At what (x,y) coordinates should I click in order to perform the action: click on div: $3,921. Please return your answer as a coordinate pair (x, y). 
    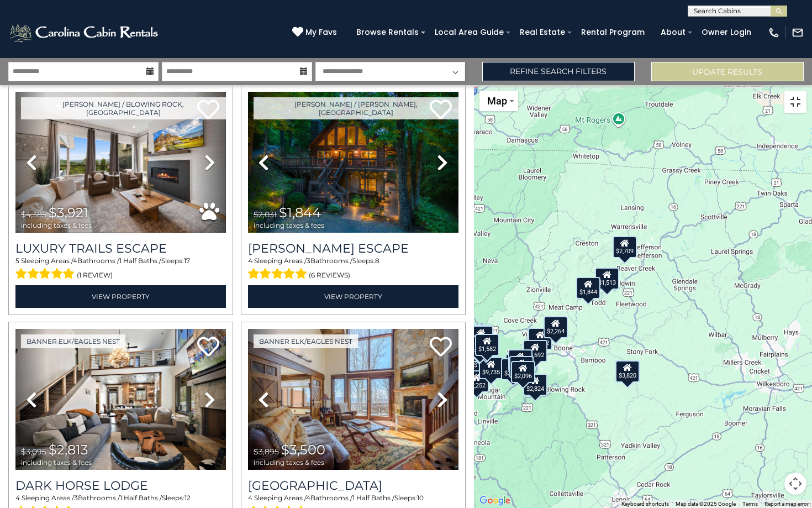
    Looking at the image, I should click on (628, 370).